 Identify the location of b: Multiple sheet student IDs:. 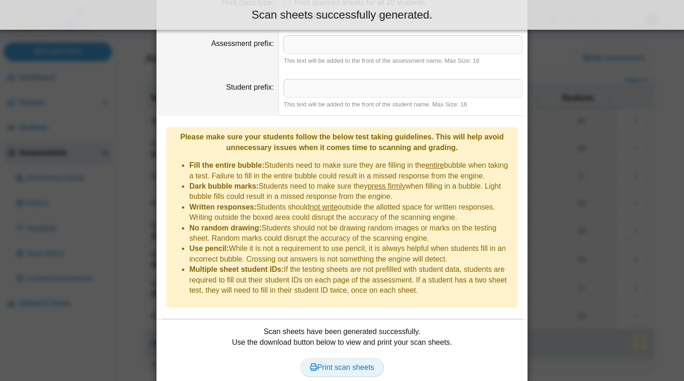
(237, 269).